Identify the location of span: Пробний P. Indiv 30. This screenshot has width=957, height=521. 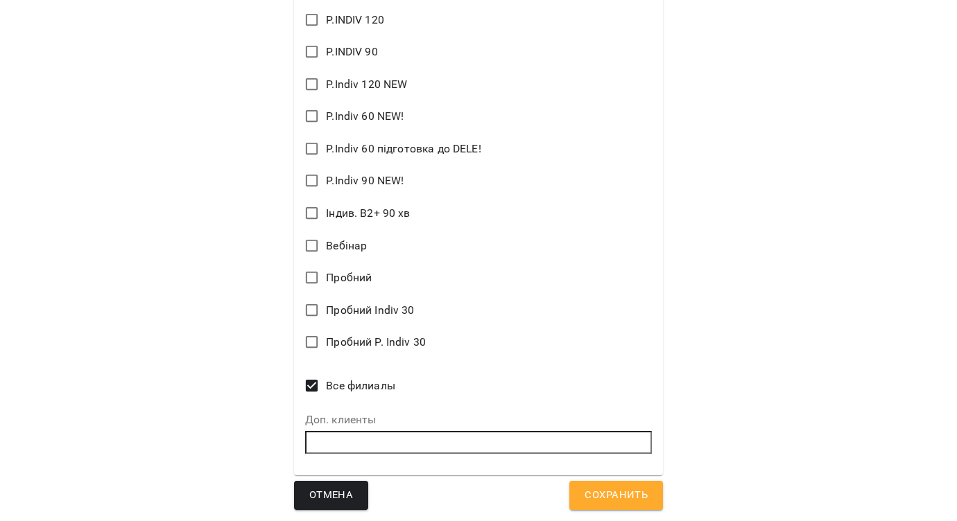
(376, 342).